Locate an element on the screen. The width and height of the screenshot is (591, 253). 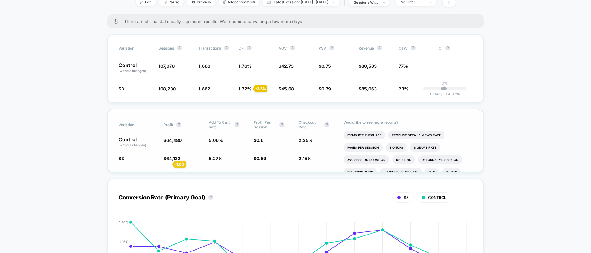
li: Signups Rate is located at coordinates (425, 147).